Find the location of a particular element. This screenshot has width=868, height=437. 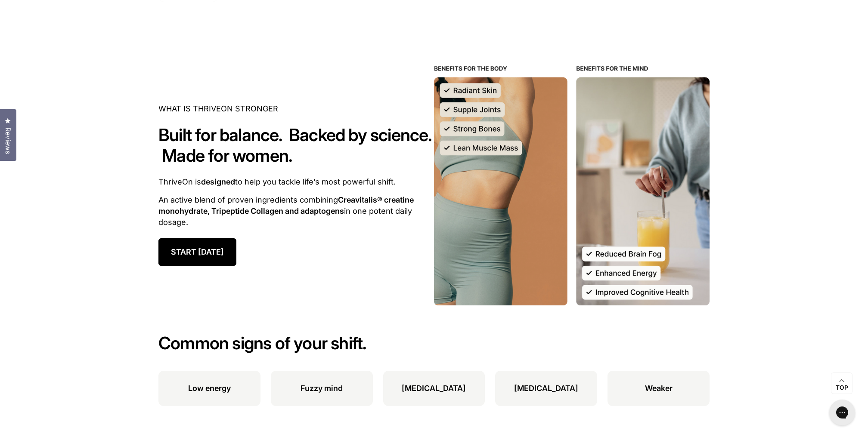

button: Gorgias live chat is located at coordinates (17, 16).